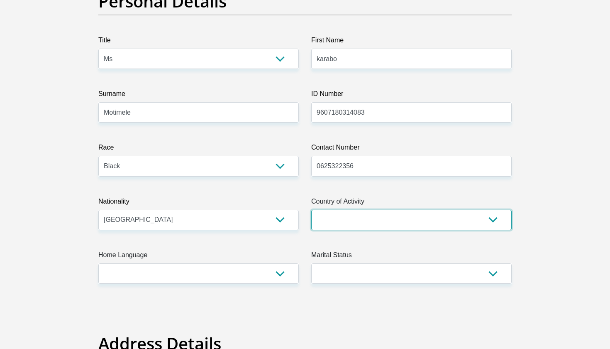 This screenshot has width=610, height=349. Describe the element at coordinates (198, 112) in the screenshot. I see `input: Surname` at that location.